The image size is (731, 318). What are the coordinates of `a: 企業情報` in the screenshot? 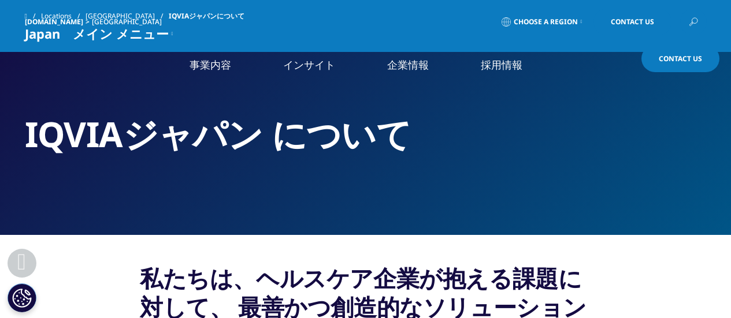 It's located at (408, 65).